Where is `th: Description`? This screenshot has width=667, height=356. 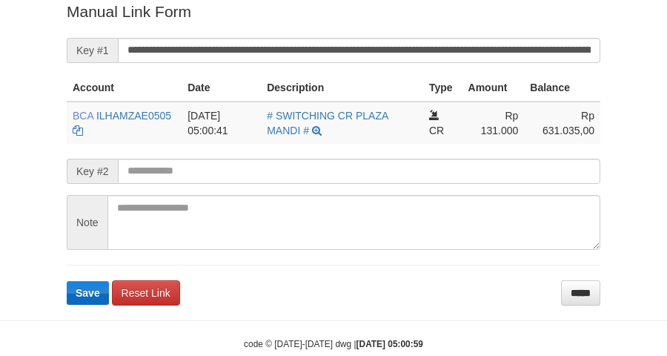 th: Description is located at coordinates (342, 87).